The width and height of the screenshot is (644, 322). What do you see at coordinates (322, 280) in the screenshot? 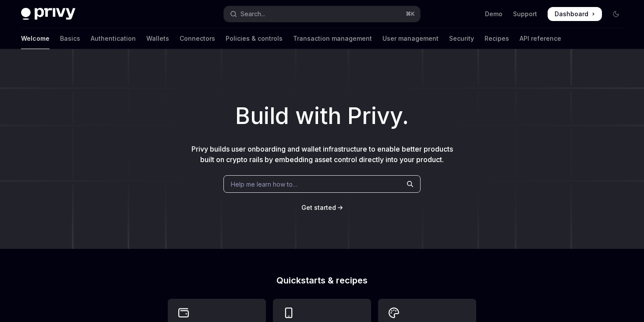
I see `h2: Quickstarts & recipes` at bounding box center [322, 280].